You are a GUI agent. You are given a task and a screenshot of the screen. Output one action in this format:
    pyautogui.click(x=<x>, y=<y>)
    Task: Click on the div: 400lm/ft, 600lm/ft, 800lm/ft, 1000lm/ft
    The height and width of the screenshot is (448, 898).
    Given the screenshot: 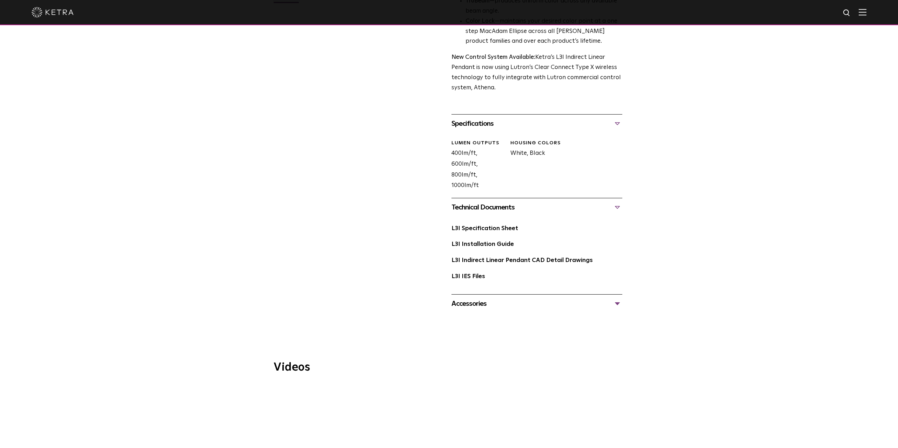 What is the action you would take?
    pyautogui.click(x=475, y=165)
    